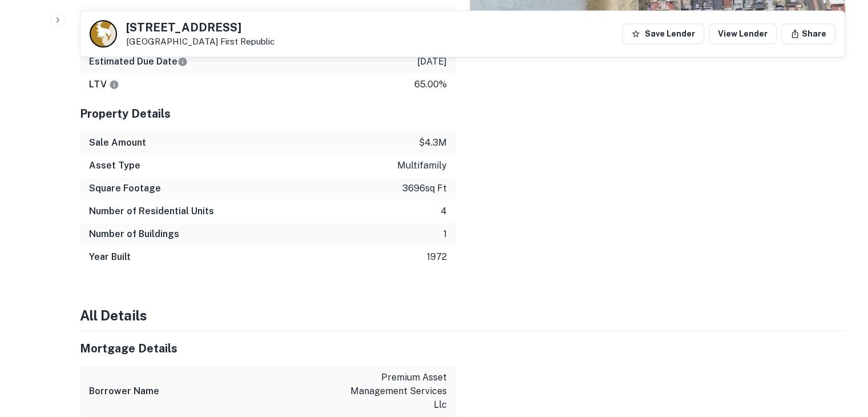 This screenshot has width=868, height=417. Describe the element at coordinates (138, 61) in the screenshot. I see `h6: Estimated Due Date` at that location.